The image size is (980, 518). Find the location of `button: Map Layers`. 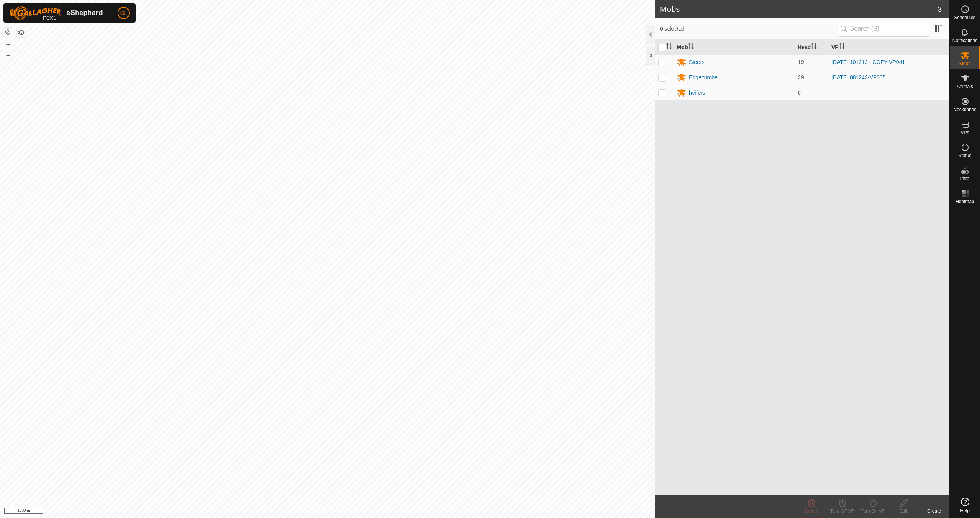

button: Map Layers is located at coordinates (21, 32).